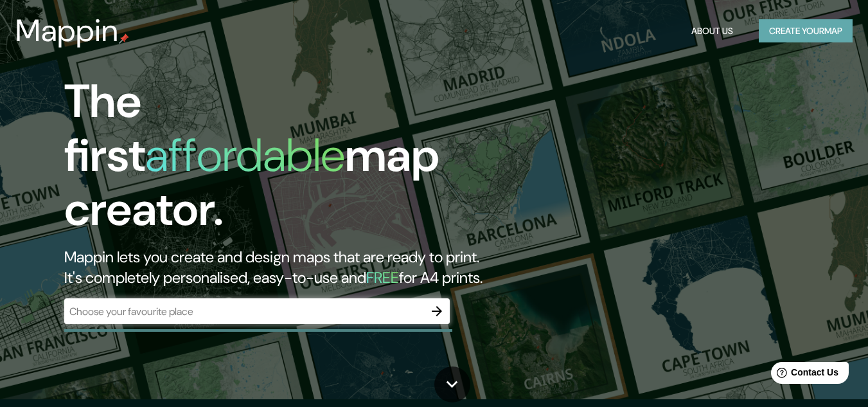 The image size is (868, 407). Describe the element at coordinates (281, 160) in the screenshot. I see `h1: The first map creator.` at that location.